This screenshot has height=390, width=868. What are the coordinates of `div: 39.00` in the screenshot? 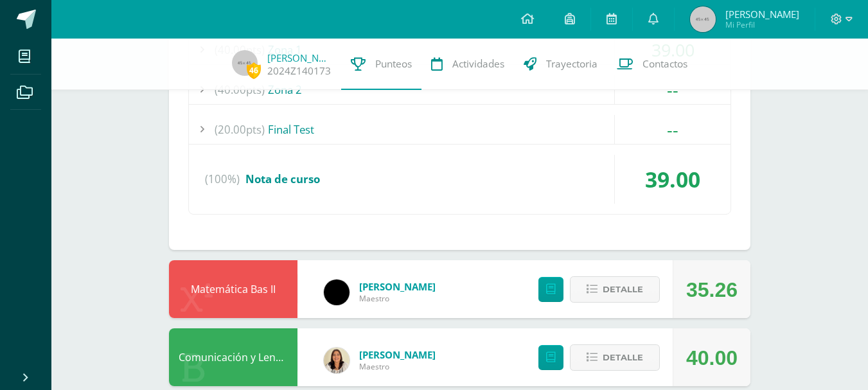 It's located at (673, 179).